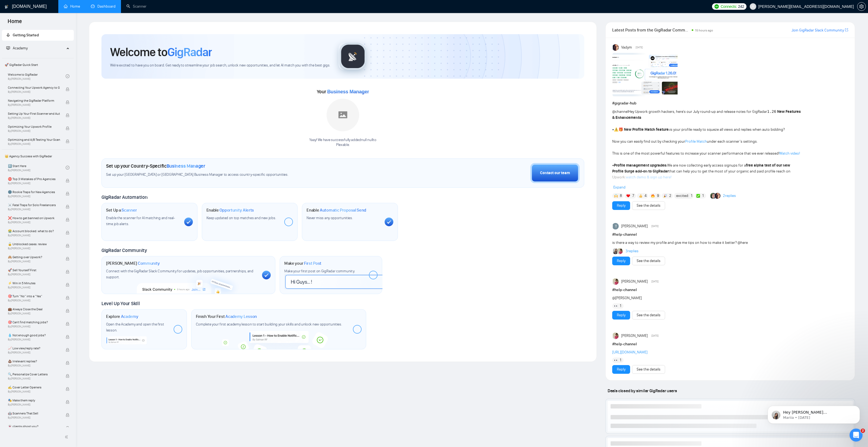 Image resolution: width=868 pixels, height=447 pixels. What do you see at coordinates (8, 35) in the screenshot?
I see `span: rocket` at bounding box center [8, 35].